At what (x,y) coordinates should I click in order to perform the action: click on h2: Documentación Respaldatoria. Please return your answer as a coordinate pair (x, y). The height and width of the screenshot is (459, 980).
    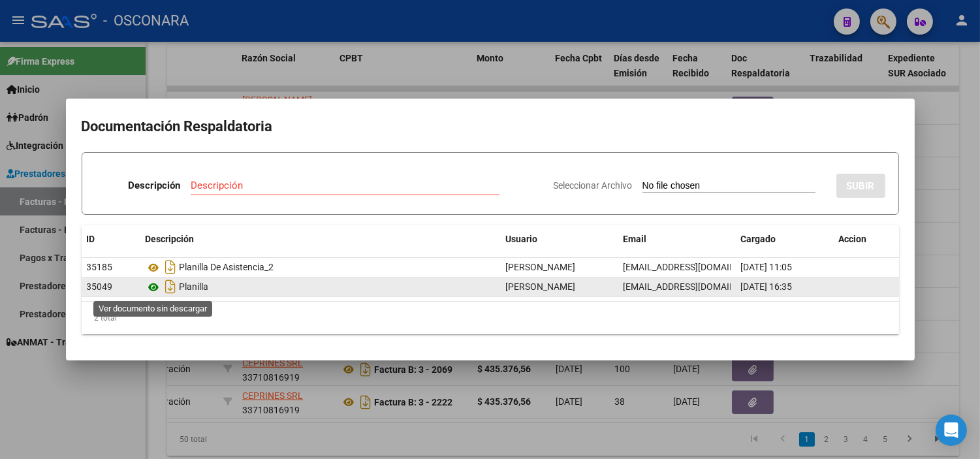
    Looking at the image, I should click on (490, 127).